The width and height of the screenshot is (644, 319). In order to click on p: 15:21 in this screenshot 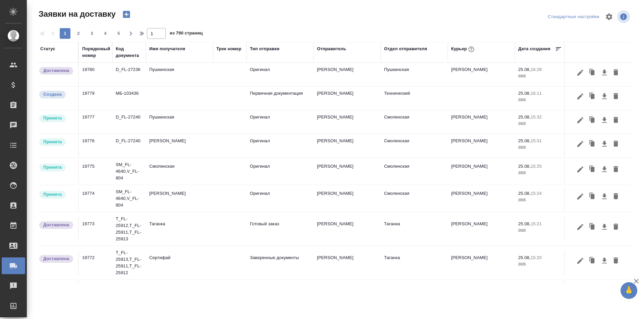, I will do `click(536, 224)`.